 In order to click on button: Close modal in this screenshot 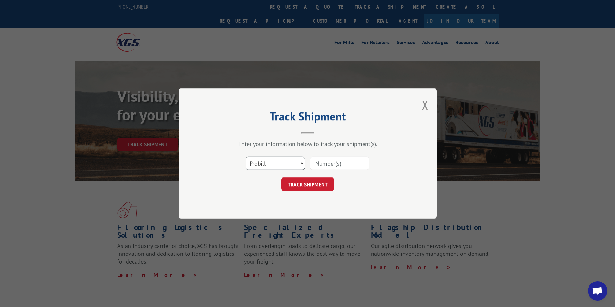, I will do `click(425, 105)`.